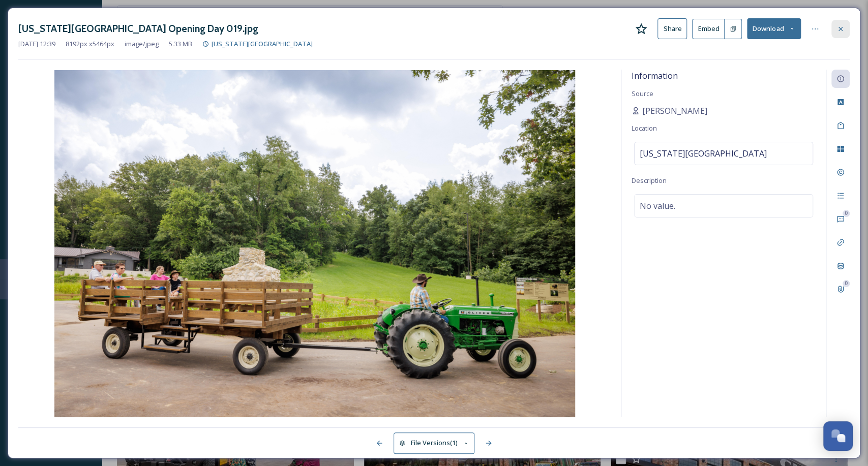 The width and height of the screenshot is (868, 466). What do you see at coordinates (657, 205) in the screenshot?
I see `span: No value.` at bounding box center [657, 205].